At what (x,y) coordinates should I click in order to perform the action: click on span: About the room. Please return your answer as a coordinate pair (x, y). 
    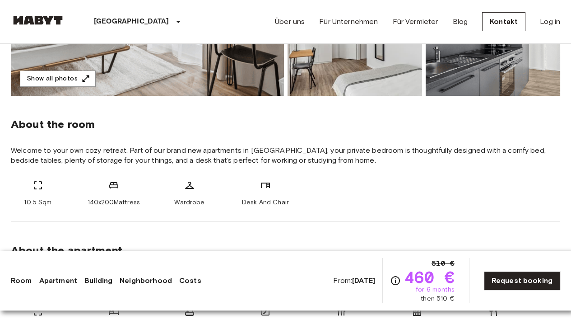
    Looking at the image, I should click on (285, 124).